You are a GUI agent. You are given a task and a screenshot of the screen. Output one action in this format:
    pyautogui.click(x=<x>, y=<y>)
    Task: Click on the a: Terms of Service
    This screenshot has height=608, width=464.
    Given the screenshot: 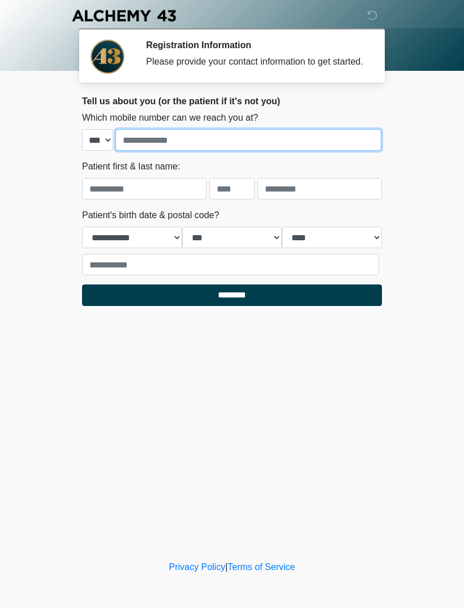 What is the action you would take?
    pyautogui.click(x=261, y=566)
    